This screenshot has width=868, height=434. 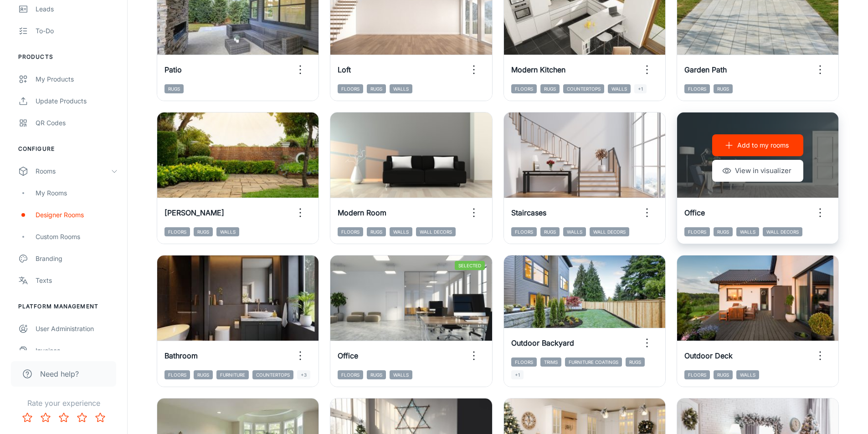 I want to click on h6: Loft, so click(x=344, y=70).